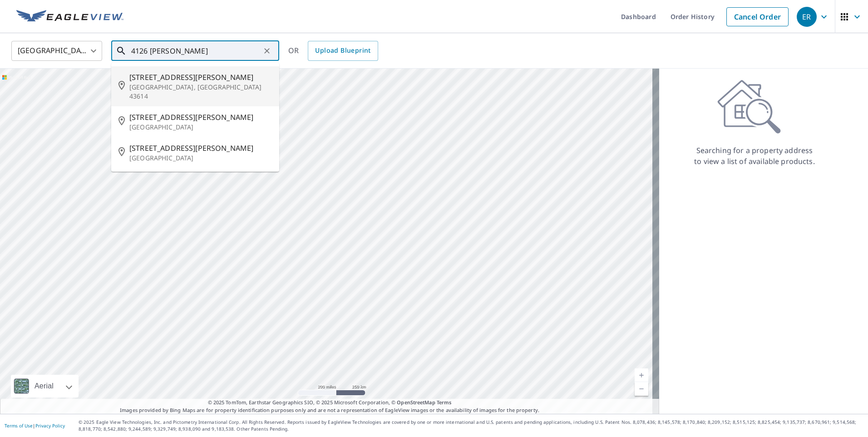 Image resolution: width=868 pixels, height=437 pixels. Describe the element at coordinates (641, 375) in the screenshot. I see `a: Current Level 5, Zoom In` at that location.